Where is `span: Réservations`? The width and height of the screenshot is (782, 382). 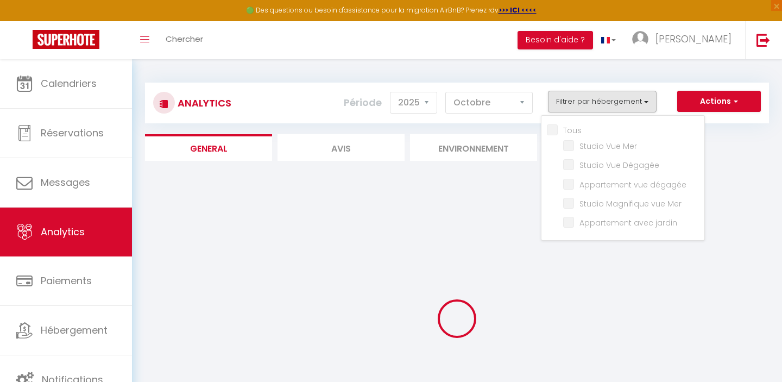
span: Réservations is located at coordinates (72, 133).